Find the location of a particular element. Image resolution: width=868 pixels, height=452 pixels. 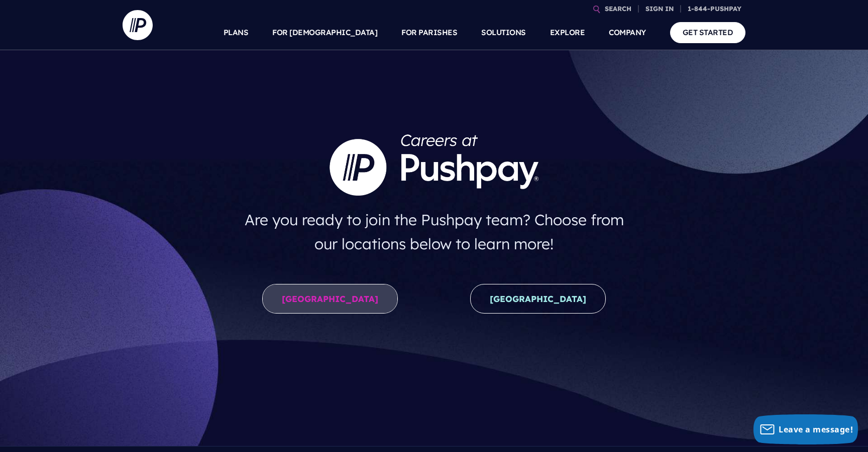

a: EXPLORE is located at coordinates (568, 32).